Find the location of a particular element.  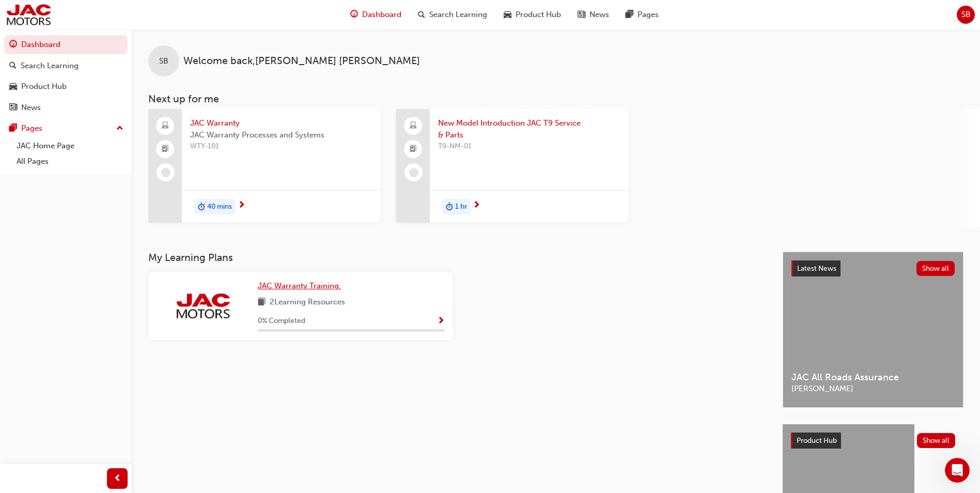

span: News is located at coordinates (599, 14).